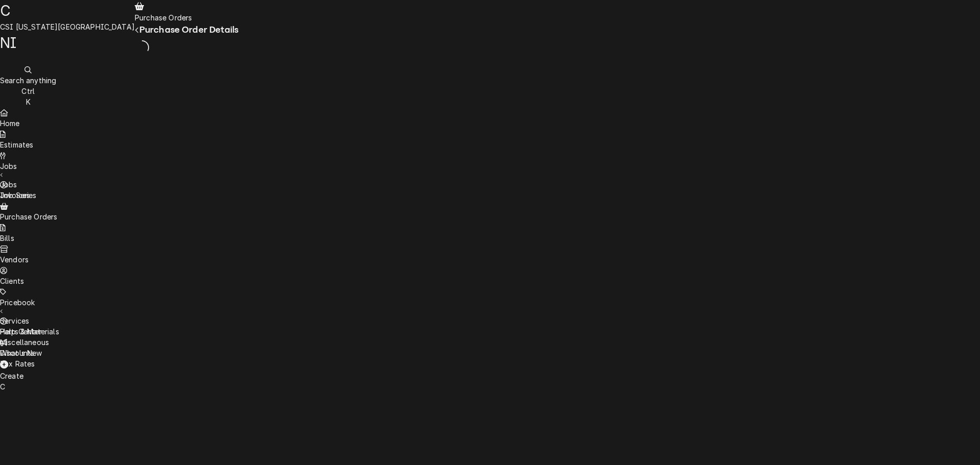 Image resolution: width=980 pixels, height=465 pixels. What do you see at coordinates (28, 91) in the screenshot?
I see `span: Ctrl` at bounding box center [28, 91].